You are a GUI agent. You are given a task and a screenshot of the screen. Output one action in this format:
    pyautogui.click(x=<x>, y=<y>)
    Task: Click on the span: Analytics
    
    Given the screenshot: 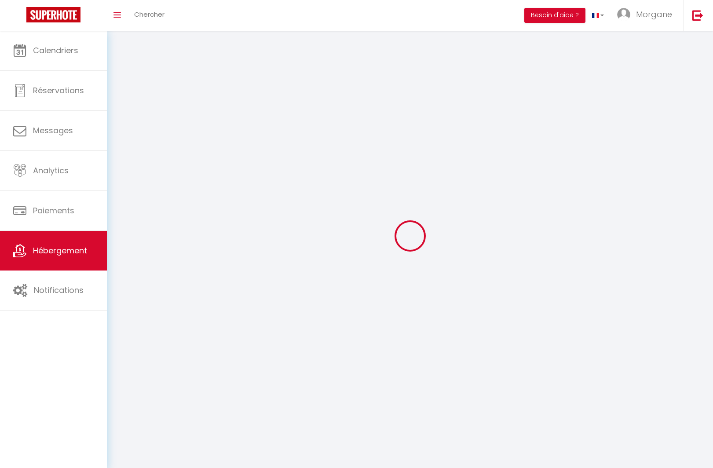 What is the action you would take?
    pyautogui.click(x=51, y=170)
    